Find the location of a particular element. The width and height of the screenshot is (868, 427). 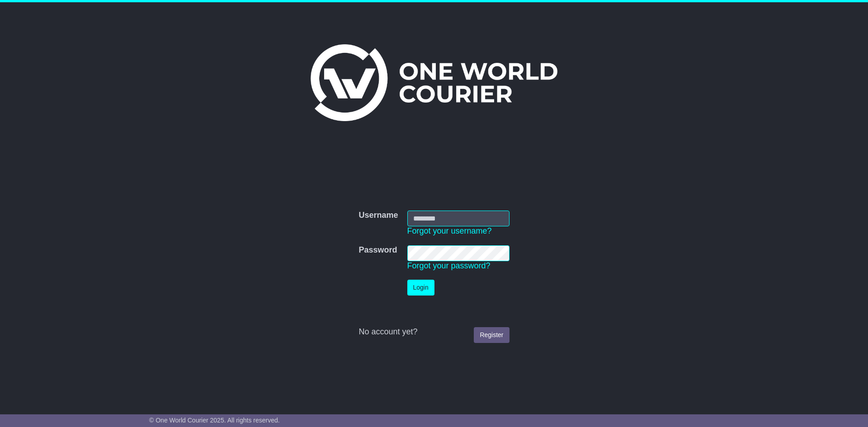

button: Login is located at coordinates (421, 287).